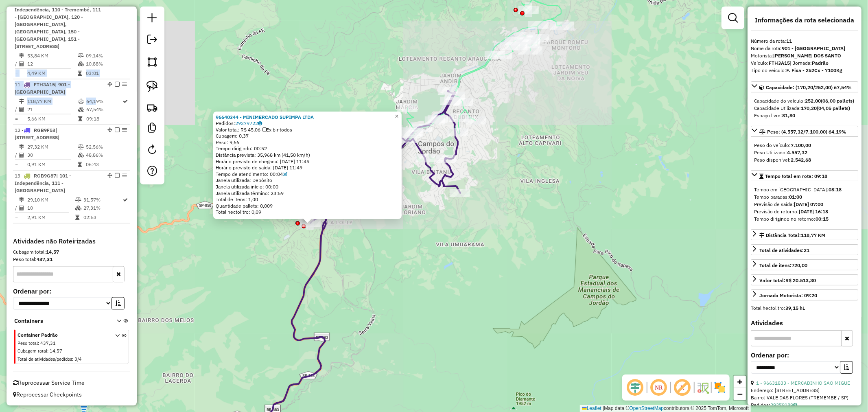 Image resolution: width=868 pixels, height=412 pixels. What do you see at coordinates (812, 100) in the screenshot?
I see `strong: 252,00` at bounding box center [812, 100].